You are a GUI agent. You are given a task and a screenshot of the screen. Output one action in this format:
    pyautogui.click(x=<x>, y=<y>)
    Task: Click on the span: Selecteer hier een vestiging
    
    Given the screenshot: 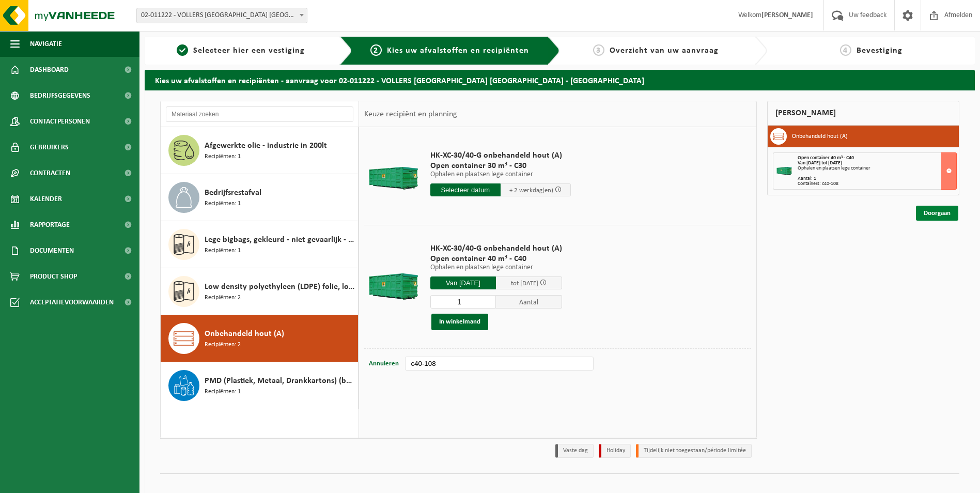 What is the action you would take?
    pyautogui.click(x=249, y=51)
    